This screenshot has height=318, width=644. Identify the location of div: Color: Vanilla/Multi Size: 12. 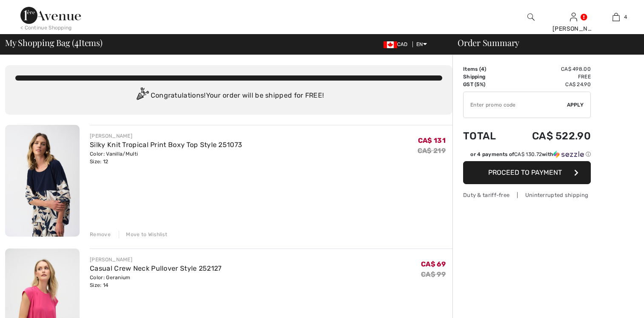
(166, 158).